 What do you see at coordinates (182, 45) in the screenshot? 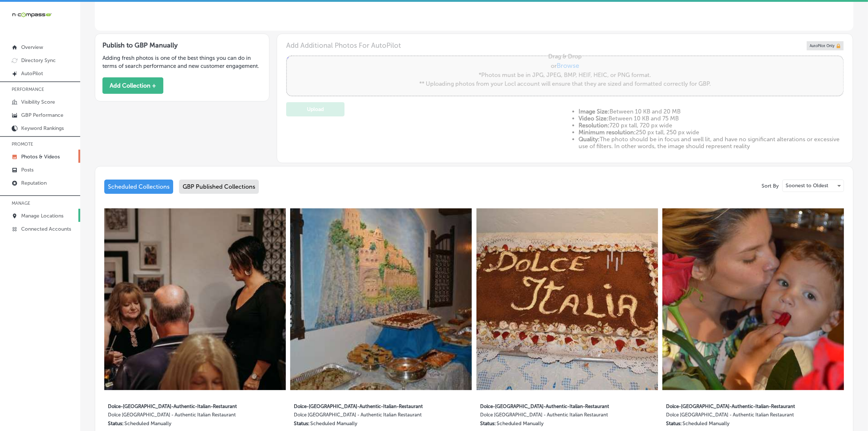
I see `h3: Publish to GBP Manually` at bounding box center [182, 45].